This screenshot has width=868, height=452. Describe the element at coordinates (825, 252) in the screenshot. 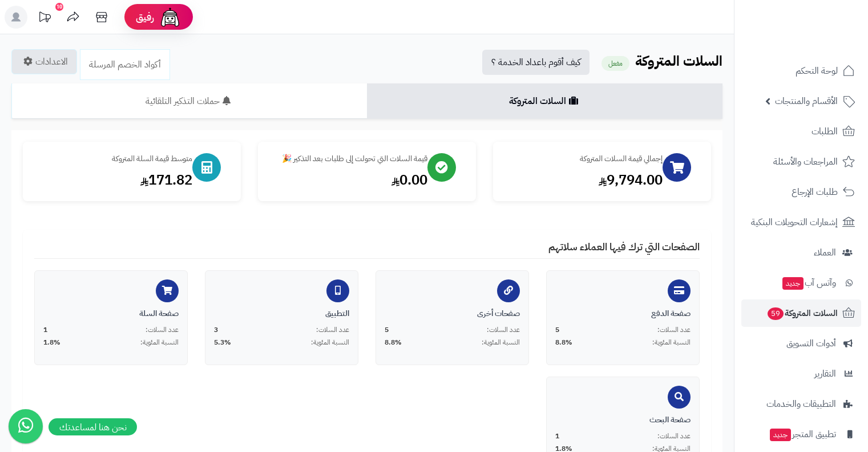

I see `span: العملاء` at that location.